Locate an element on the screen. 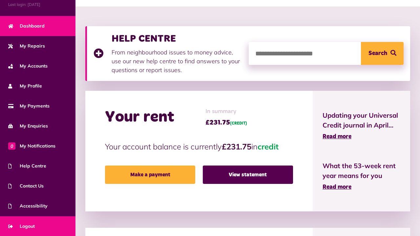  span: 0 is located at coordinates (12, 146).